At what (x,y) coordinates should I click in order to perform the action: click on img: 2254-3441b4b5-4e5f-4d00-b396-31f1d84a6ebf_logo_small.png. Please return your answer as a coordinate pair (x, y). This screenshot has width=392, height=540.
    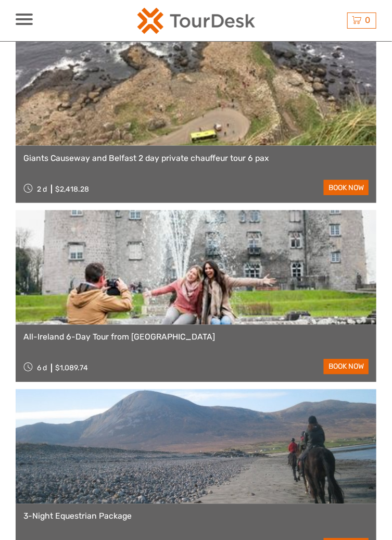
    Looking at the image, I should click on (196, 21).